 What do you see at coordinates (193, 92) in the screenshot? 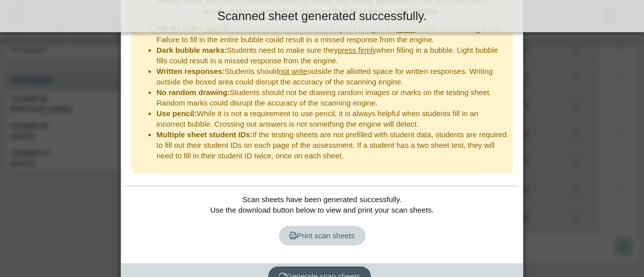
I see `b: No random drawing:` at bounding box center [193, 92].